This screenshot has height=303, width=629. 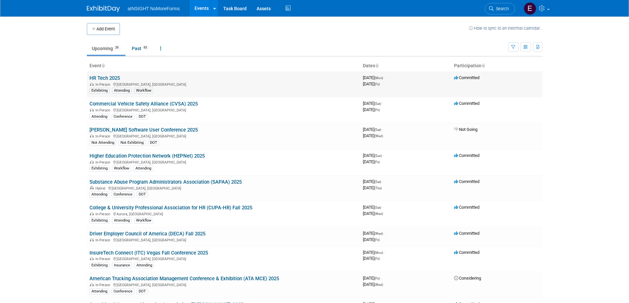 What do you see at coordinates (147, 234) in the screenshot?
I see `a: Driver Employer Council of America (DECA) Fall 2025` at bounding box center [147, 234].